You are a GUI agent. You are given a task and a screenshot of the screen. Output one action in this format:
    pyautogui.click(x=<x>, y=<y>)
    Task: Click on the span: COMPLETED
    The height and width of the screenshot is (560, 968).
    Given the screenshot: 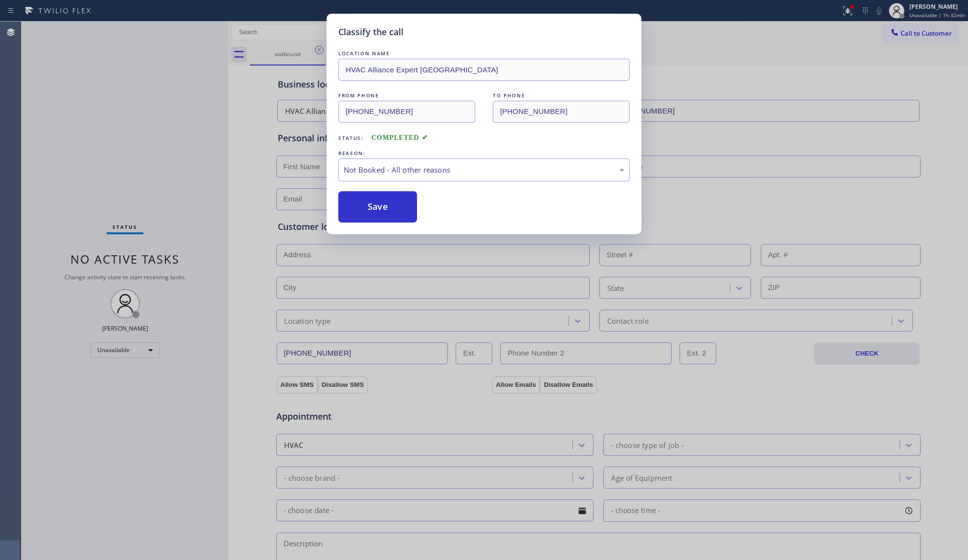 What is the action you would take?
    pyautogui.click(x=400, y=137)
    